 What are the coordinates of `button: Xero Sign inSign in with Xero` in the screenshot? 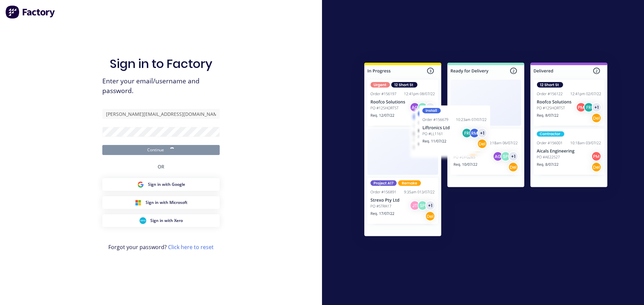 It's located at (161, 221).